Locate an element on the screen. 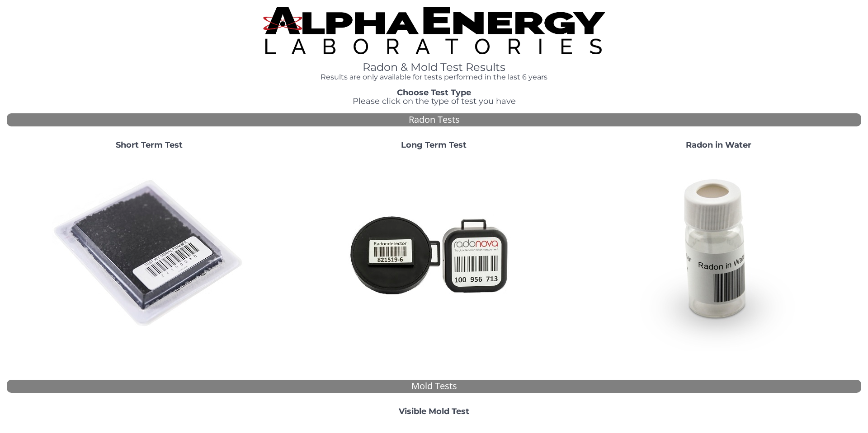 The width and height of the screenshot is (868, 433). h4: Results are only available for tests performed in the last 6 years is located at coordinates (434, 77).